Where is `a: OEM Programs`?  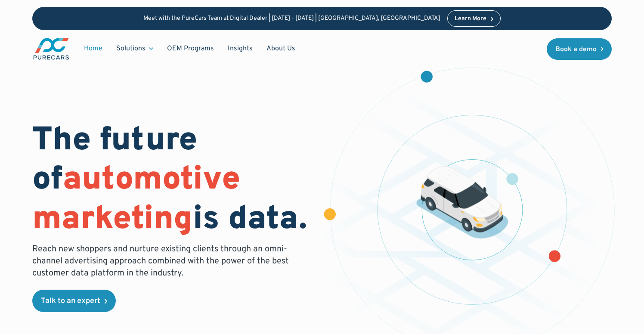
a: OEM Programs is located at coordinates (190, 49).